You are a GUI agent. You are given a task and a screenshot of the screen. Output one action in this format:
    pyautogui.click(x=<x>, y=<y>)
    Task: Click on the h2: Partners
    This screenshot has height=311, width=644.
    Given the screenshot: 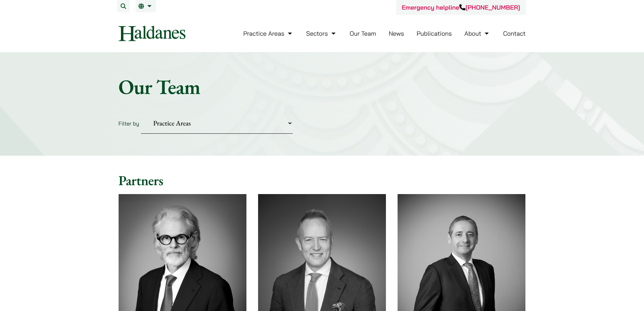 What is the action you would take?
    pyautogui.click(x=322, y=180)
    